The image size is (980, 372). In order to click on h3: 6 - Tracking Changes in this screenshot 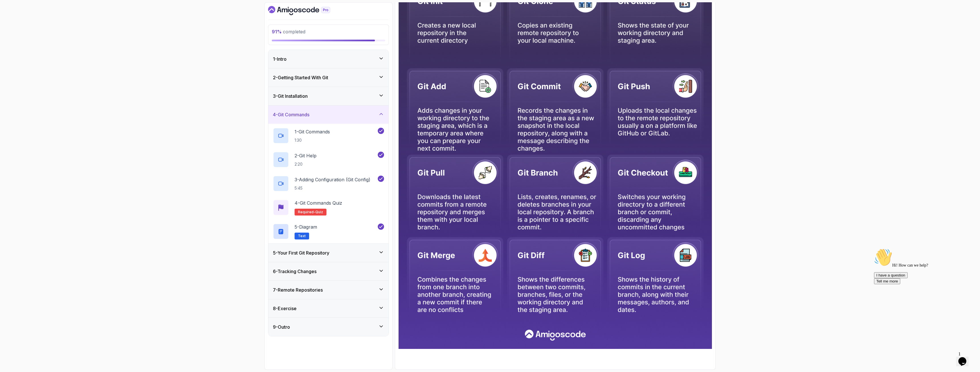, I will do `click(295, 272)`.